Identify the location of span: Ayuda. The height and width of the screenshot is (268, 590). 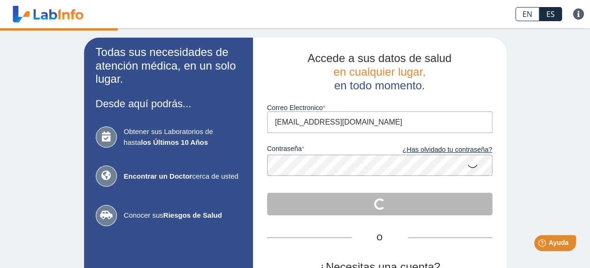
(52, 11).